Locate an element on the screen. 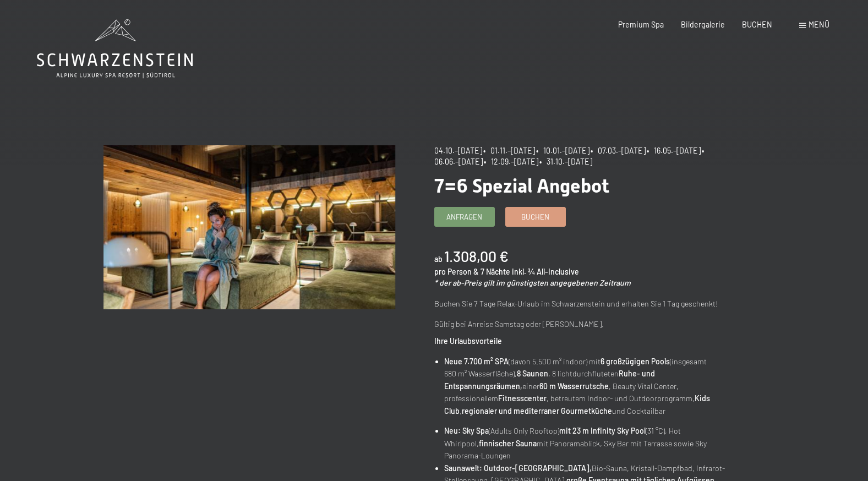  a: Premium Spa is located at coordinates (640, 24).